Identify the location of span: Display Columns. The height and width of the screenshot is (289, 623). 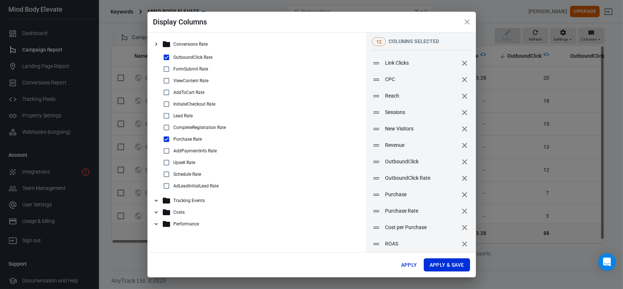
(180, 22).